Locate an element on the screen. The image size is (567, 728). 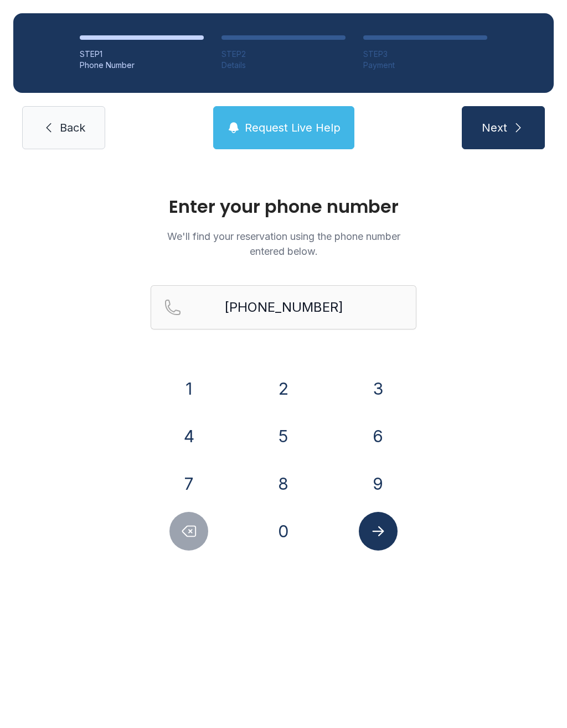
button: 8 is located at coordinates (284, 484).